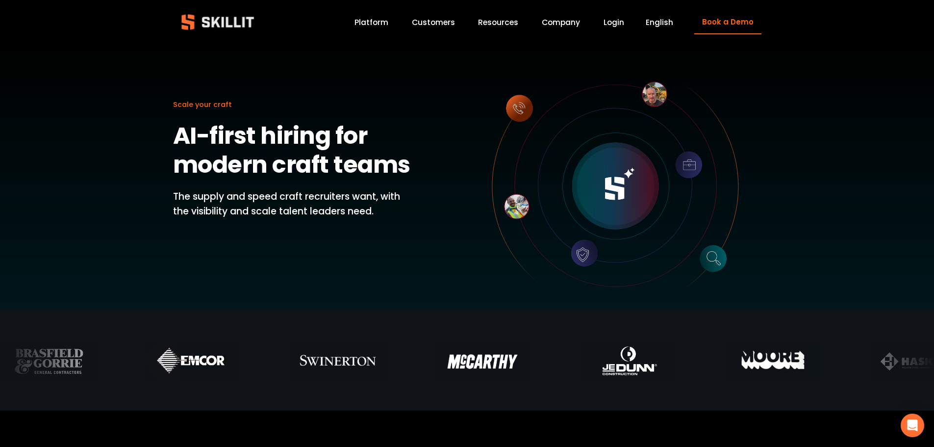 Image resolution: width=934 pixels, height=447 pixels. Describe the element at coordinates (913, 425) in the screenshot. I see `div: Open Intercom Messenger` at that location.